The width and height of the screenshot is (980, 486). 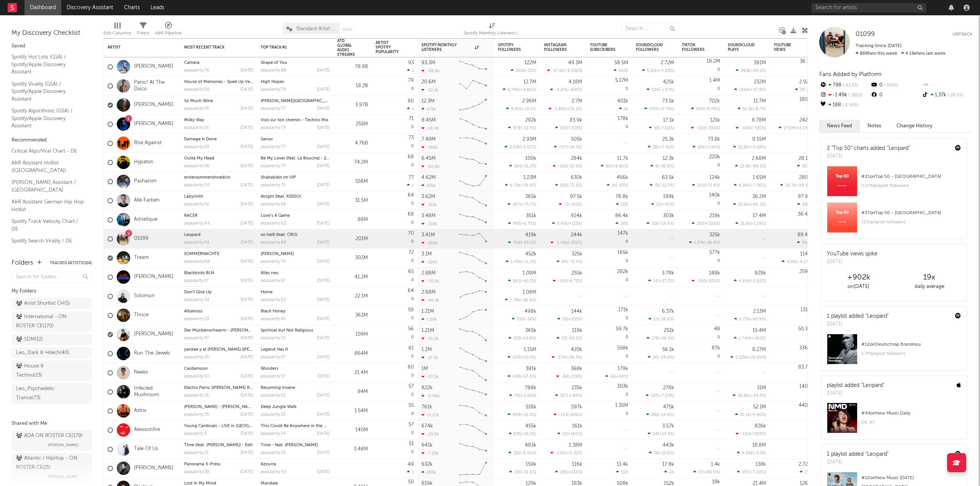 I want to click on a: House of Memories - Sped Up Version, so click(x=222, y=82).